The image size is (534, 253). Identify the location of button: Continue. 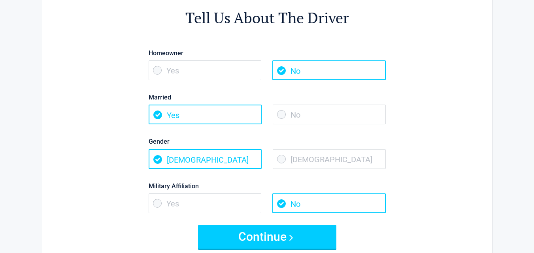
(267, 237).